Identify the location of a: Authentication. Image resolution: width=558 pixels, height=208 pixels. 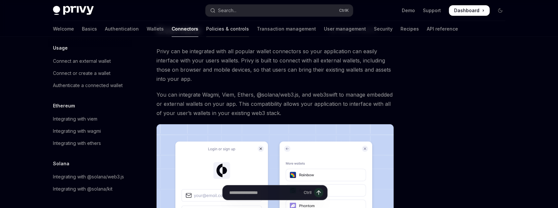
(122, 29).